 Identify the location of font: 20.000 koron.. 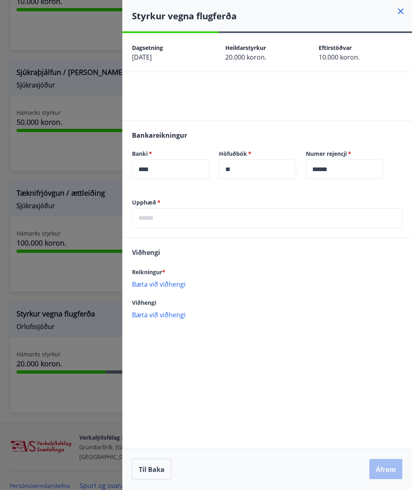
(246, 57).